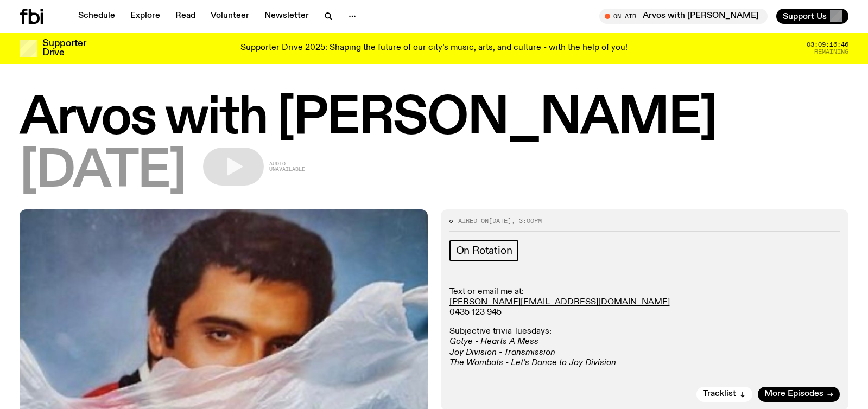 The image size is (868, 409). Describe the element at coordinates (645, 303) in the screenshot. I see `p: Text or email me at: 0435 123 945` at that location.